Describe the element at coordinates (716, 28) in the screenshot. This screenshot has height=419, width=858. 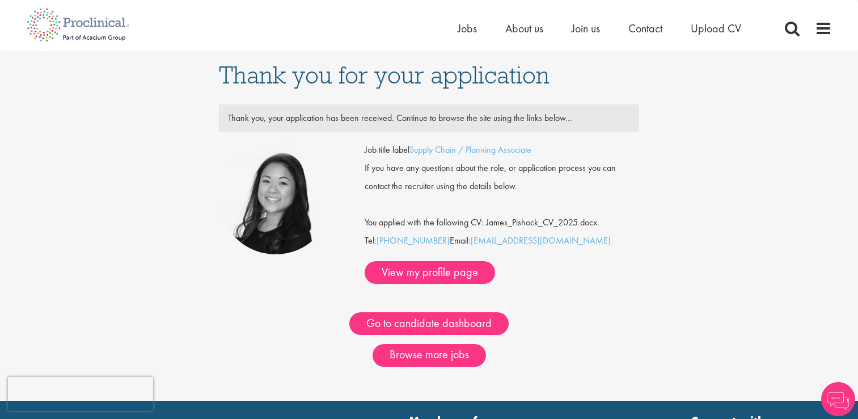
I see `a: Upload CV` at that location.